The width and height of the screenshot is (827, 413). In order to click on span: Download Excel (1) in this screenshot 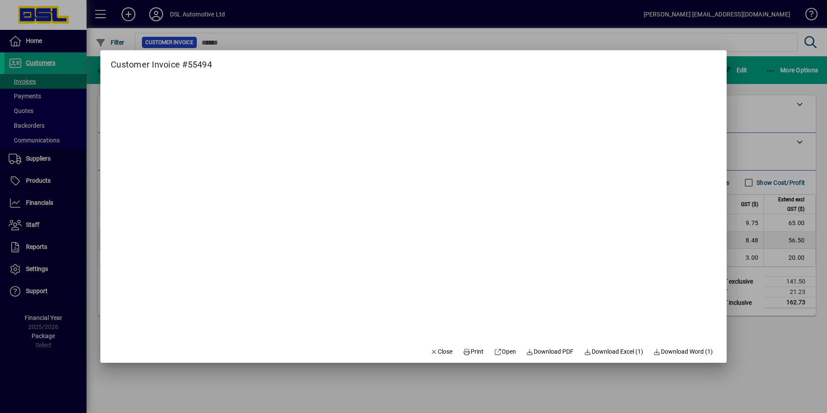, I will do `click(613, 351)`.